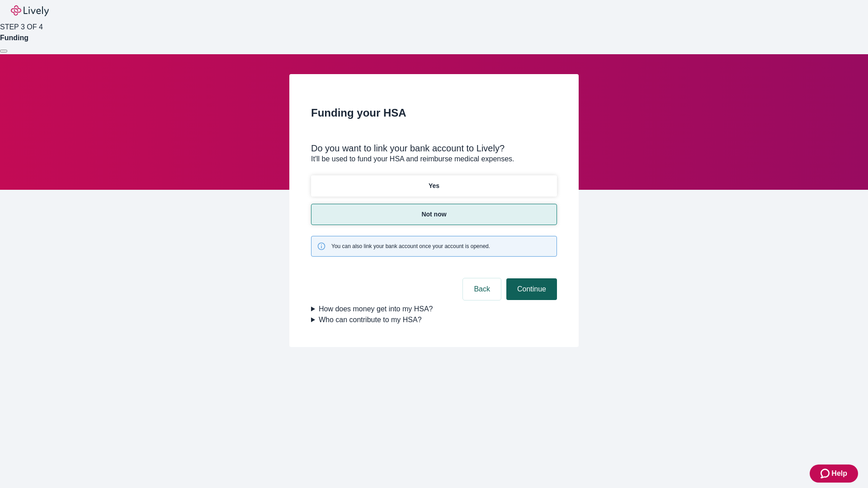 The height and width of the screenshot is (488, 868). I want to click on span: Help, so click(839, 473).